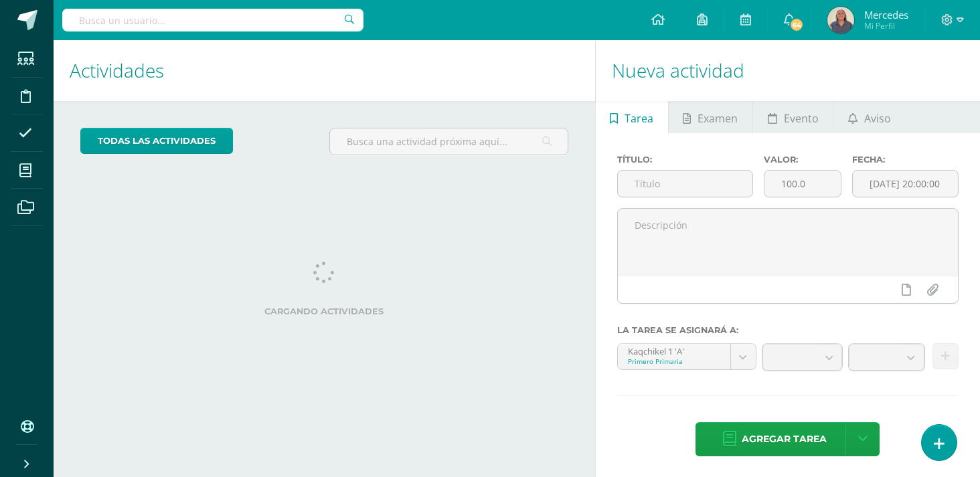 The image size is (980, 477). Describe the element at coordinates (788, 330) in the screenshot. I see `label: La tarea se asignará a:` at that location.